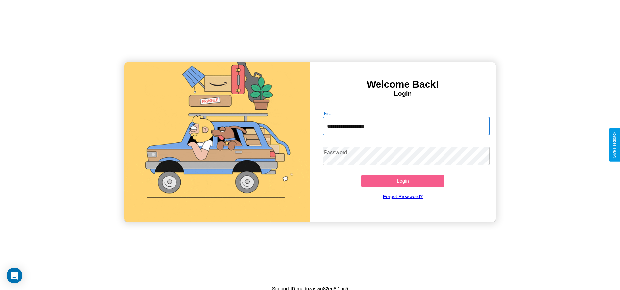 This screenshot has height=290, width=620. Describe the element at coordinates (14, 276) in the screenshot. I see `div: Open Intercom Messenger` at that location.